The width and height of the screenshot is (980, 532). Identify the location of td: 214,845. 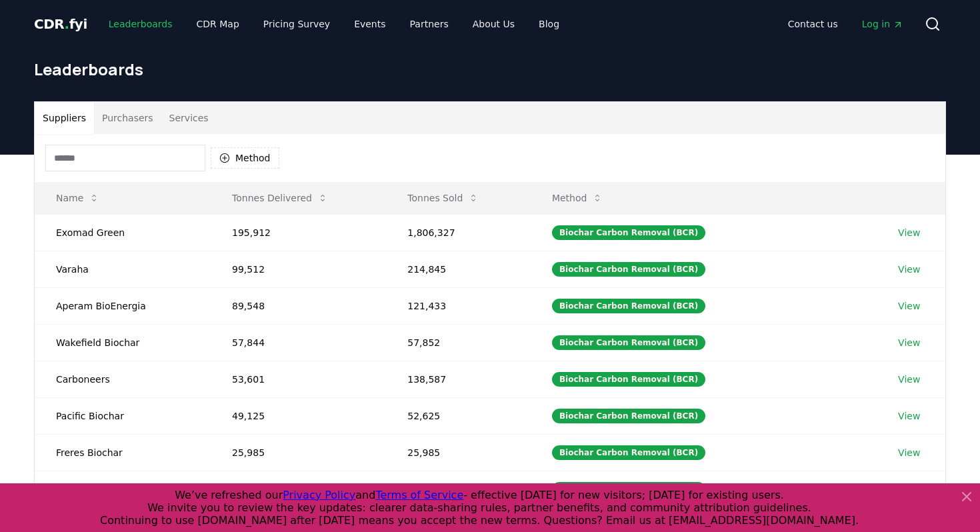
(458, 269).